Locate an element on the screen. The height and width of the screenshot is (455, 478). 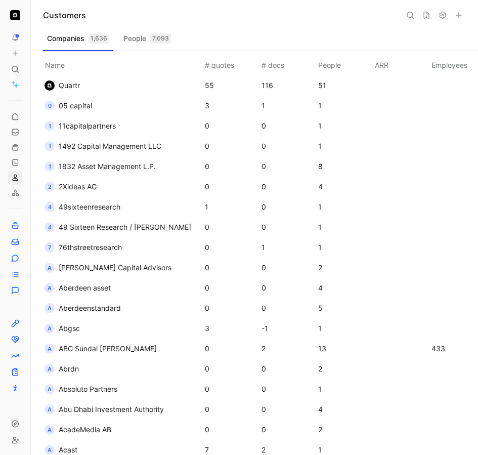
span: 05 capital is located at coordinates (75, 105).